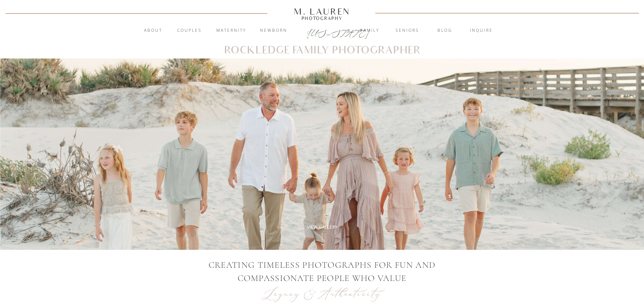 Image resolution: width=644 pixels, height=308 pixels. Describe the element at coordinates (231, 31) in the screenshot. I see `a: Maternity` at that location.